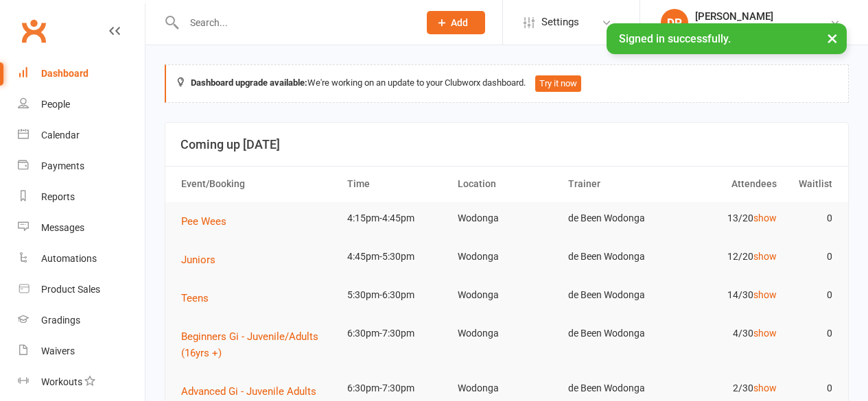  Describe the element at coordinates (55, 104) in the screenshot. I see `div: People` at that location.